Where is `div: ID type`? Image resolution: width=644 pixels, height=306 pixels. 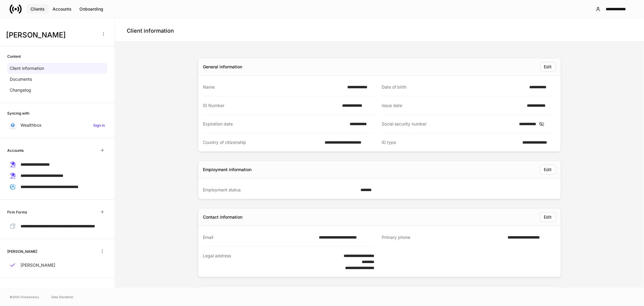
div: ID type is located at coordinates (451, 142).